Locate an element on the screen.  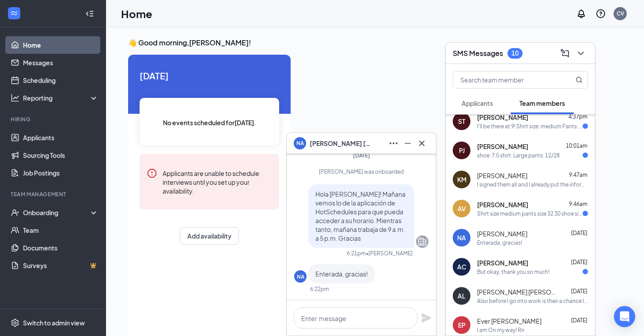
a: Sourcing Tools is located at coordinates (60, 155).